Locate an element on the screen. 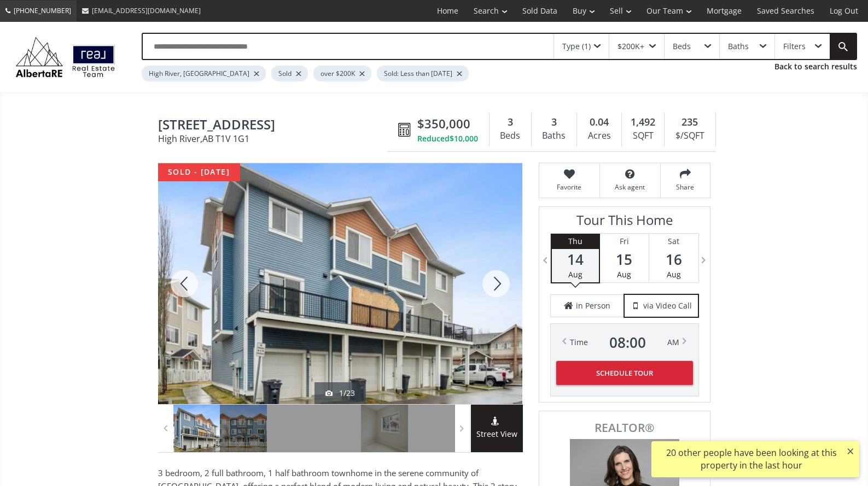  span: 14 is located at coordinates (575, 260).